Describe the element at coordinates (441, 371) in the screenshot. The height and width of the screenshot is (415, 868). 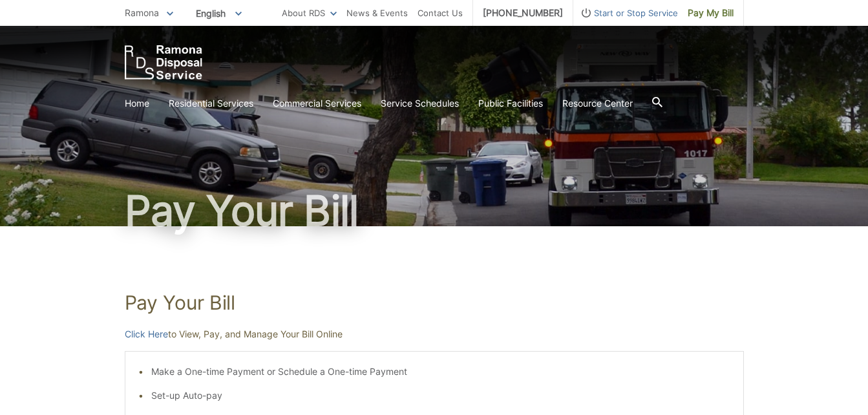
I see `li: Make a One-time Payment or Schedule a One-time Payment` at that location.